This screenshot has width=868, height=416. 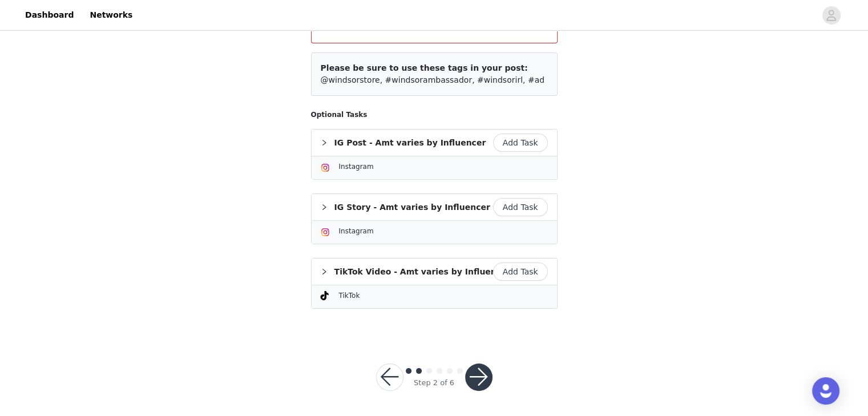 What do you see at coordinates (434, 272) in the screenshot?
I see `div: icon: rightTikTok Video - Amt varies by Influencer` at bounding box center [434, 272].